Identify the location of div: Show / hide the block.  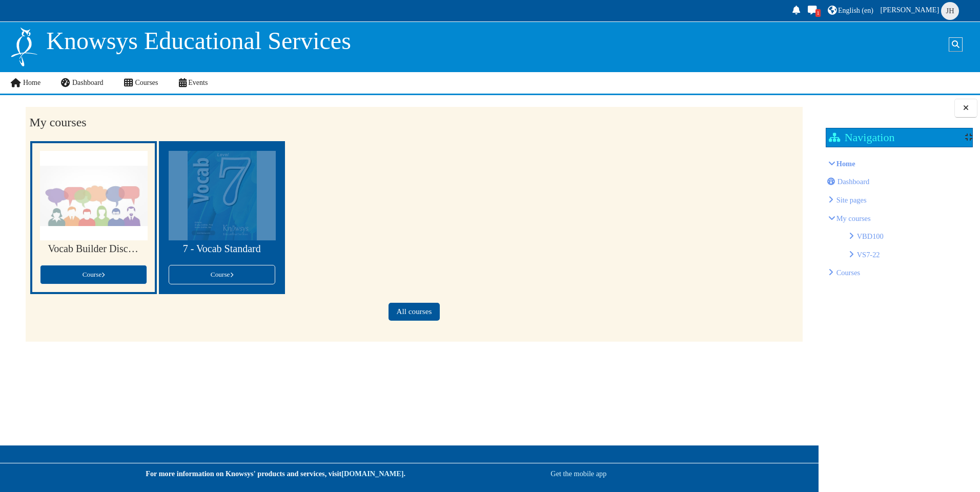
(968, 137).